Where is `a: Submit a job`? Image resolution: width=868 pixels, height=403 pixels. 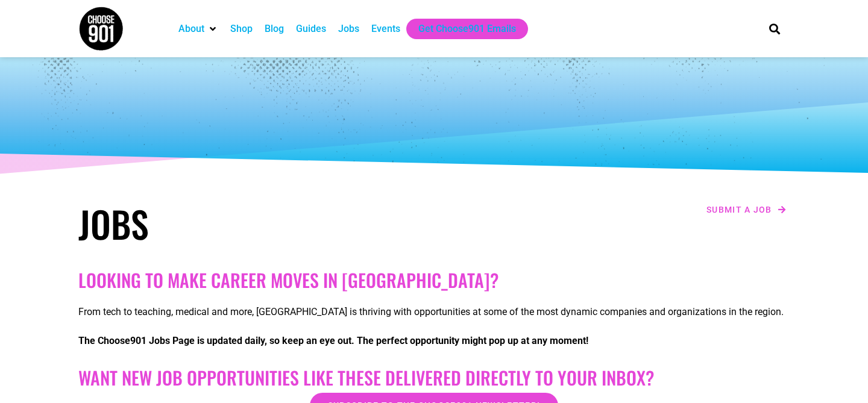 a: Submit a job is located at coordinates (746, 210).